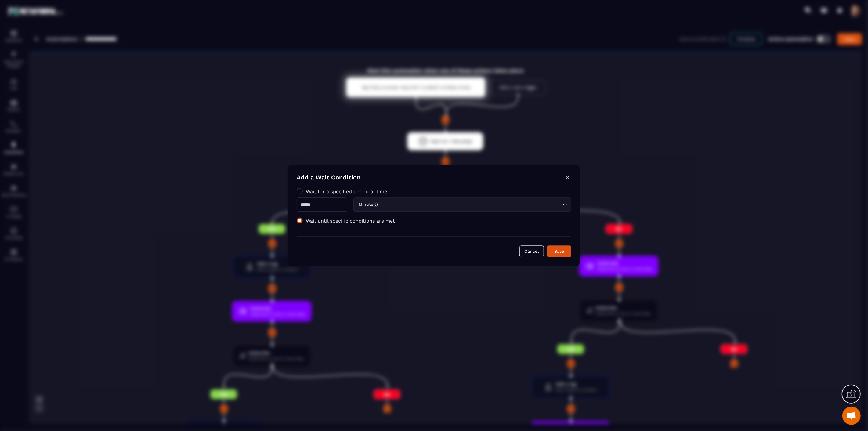 The width and height of the screenshot is (868, 431). What do you see at coordinates (346, 192) in the screenshot?
I see `label: Wait for a specified period of time` at bounding box center [346, 192].